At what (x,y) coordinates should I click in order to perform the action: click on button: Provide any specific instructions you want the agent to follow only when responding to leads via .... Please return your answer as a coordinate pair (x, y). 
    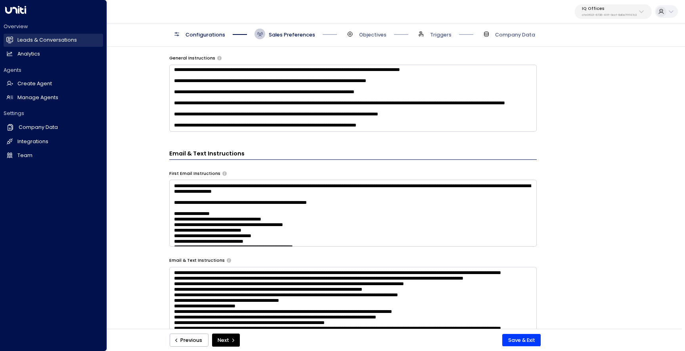
    Looking at the image, I should click on (229, 260).